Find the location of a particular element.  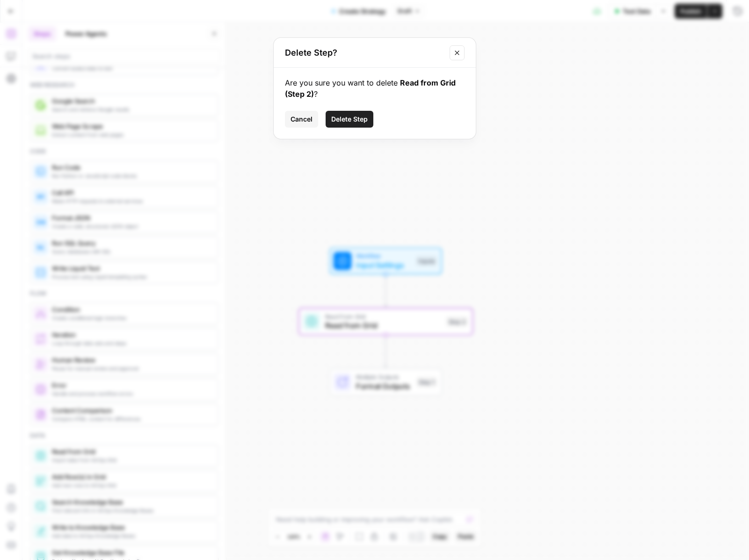

h2: Delete Step? is located at coordinates (365, 52).